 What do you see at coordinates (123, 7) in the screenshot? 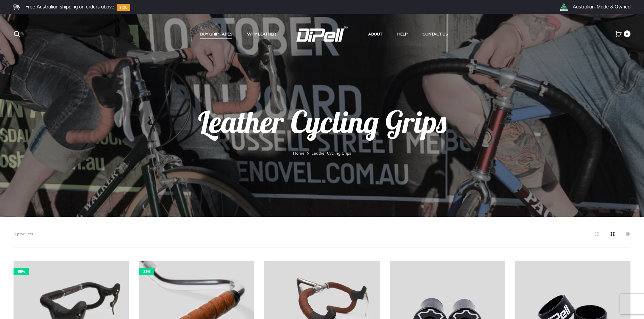
I see `img: Group-10.svg` at bounding box center [123, 7].